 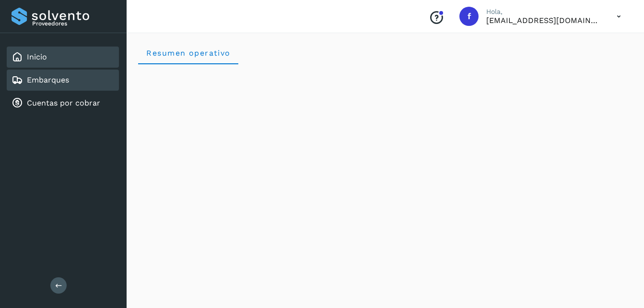 I want to click on p: Hola,, so click(x=543, y=11).